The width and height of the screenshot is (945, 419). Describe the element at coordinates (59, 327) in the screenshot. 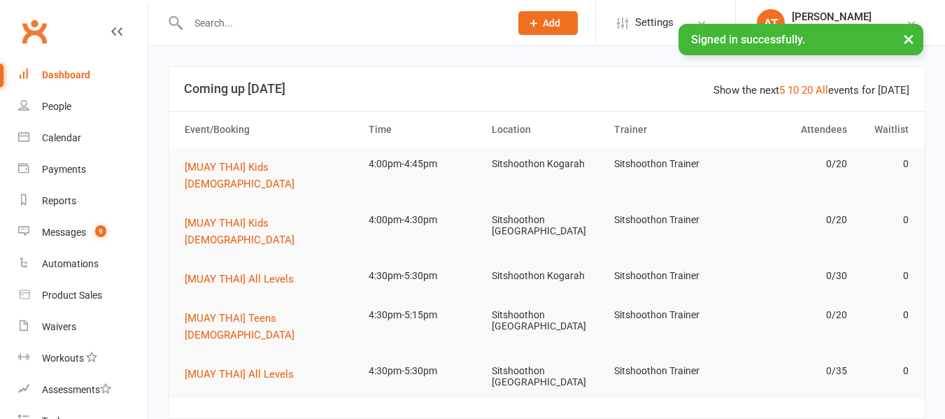

I see `div: Waivers` at that location.